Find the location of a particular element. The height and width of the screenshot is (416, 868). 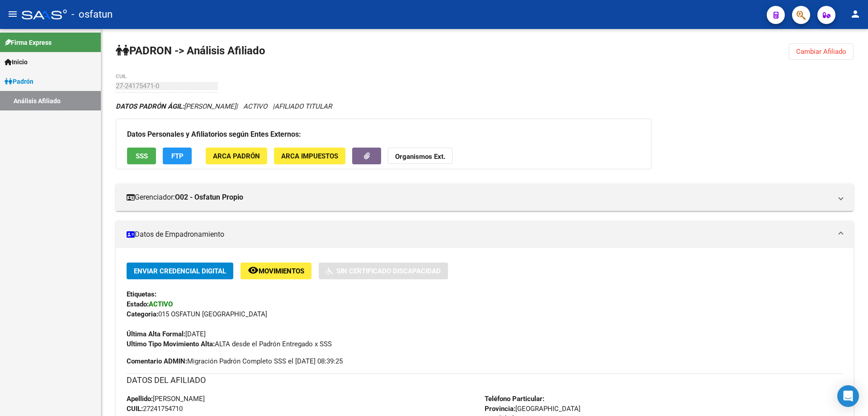

span: Firma Express is located at coordinates (28, 42).